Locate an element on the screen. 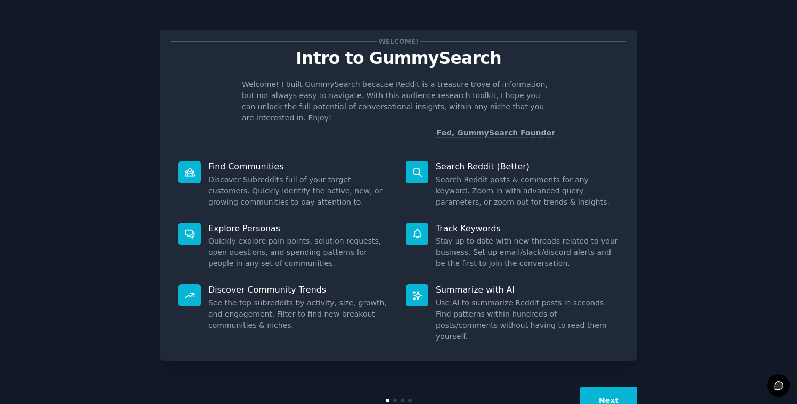 The height and width of the screenshot is (404, 797). p: Welcome! I built GummySearch because Reddit is a treasure trove of information, but not always ea... is located at coordinates (399, 101).